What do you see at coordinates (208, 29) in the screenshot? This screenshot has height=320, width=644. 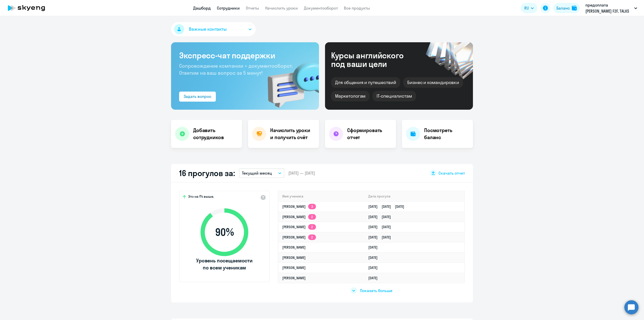 I see `span: Важные контакты` at bounding box center [208, 29].